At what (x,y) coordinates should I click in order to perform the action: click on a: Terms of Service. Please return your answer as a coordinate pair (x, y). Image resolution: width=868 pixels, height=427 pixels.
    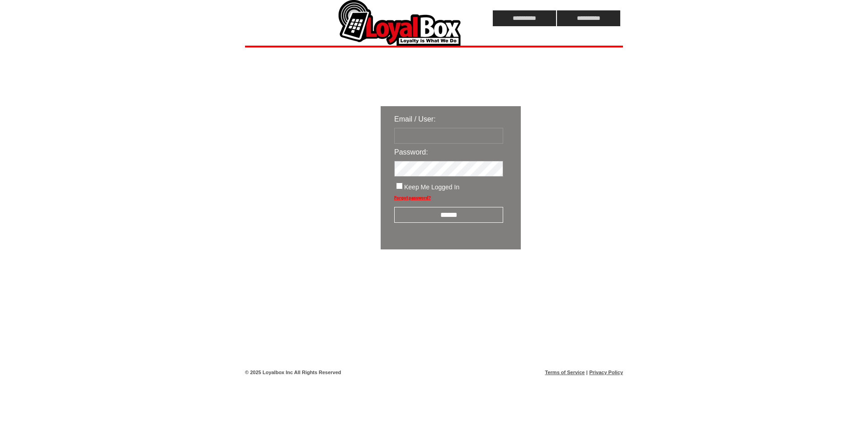
    Looking at the image, I should click on (565, 372).